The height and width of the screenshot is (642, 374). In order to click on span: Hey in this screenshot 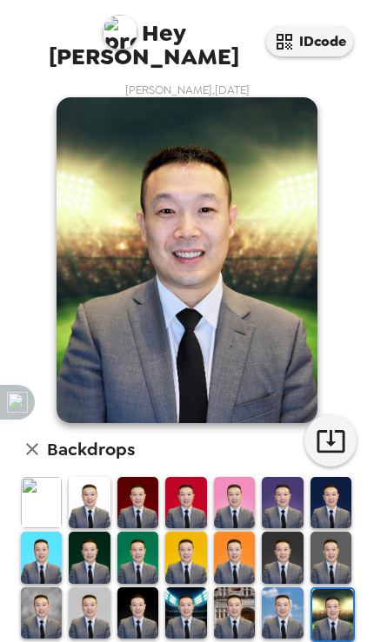, I will do `click(163, 33)`.